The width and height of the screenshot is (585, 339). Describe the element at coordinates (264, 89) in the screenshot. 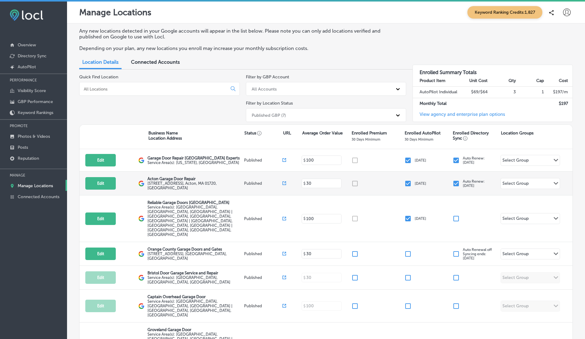

I see `div: All Accounts` at that location.